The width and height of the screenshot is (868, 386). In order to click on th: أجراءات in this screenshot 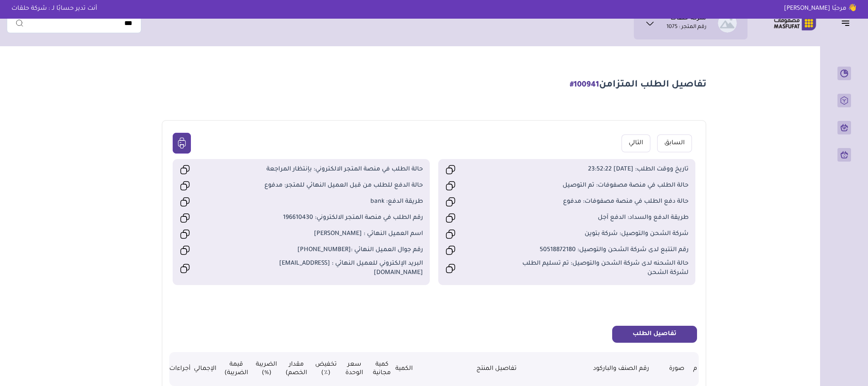, I will do `click(180, 369)`.